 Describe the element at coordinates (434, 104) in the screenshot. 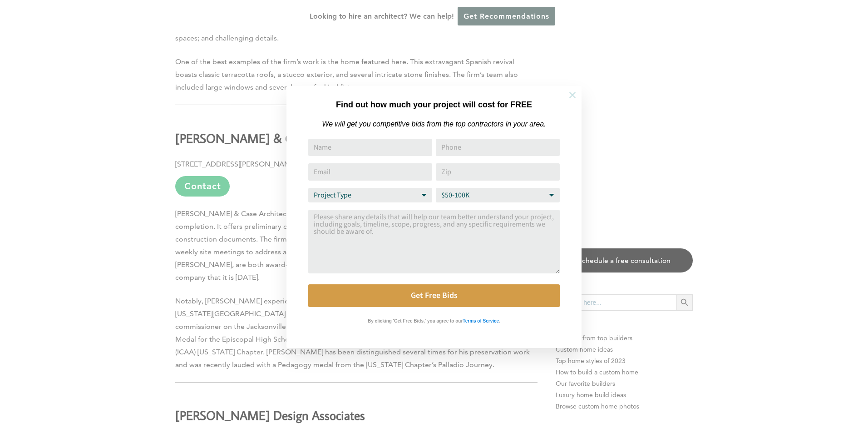

I see `strong: Find out how much your project will cost for FREE` at that location.